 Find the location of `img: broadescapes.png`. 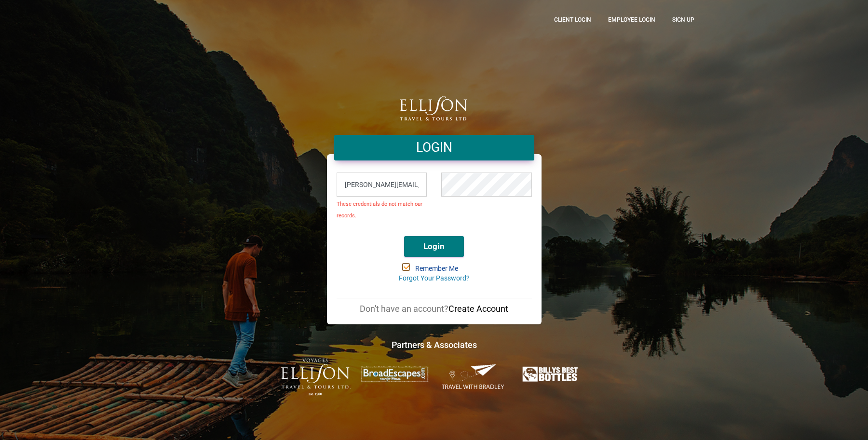

img: broadescapes.png is located at coordinates (394, 374).